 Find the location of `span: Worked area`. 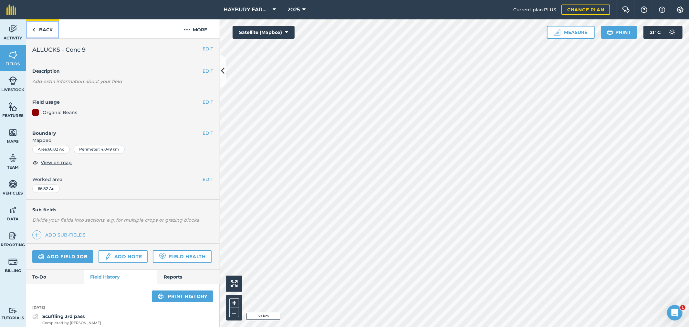

span: Worked area is located at coordinates (123, 179).